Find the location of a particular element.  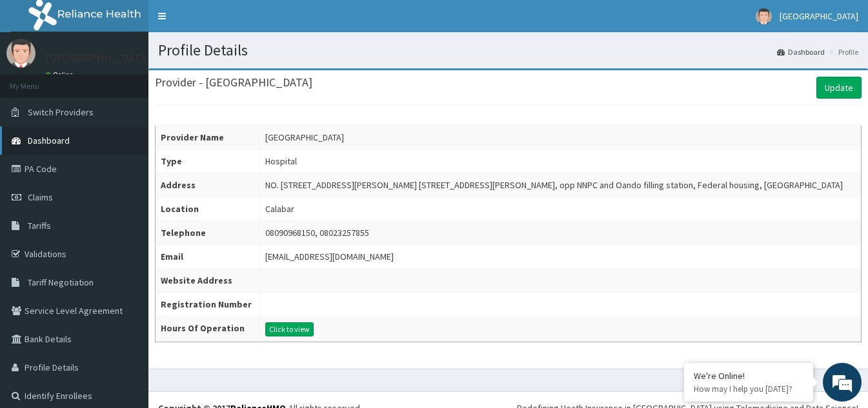

span: Tariff Negotiation is located at coordinates (60, 282).